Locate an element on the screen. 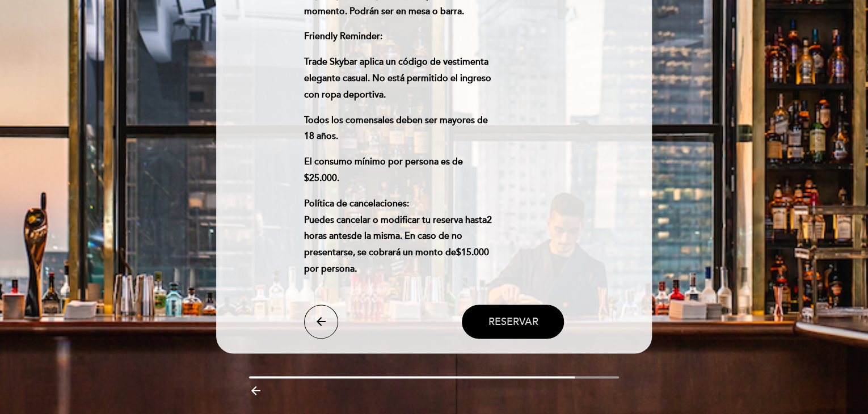 This screenshot has width=868, height=414. span: Todos los comensales deben ser mayores de 18 años. is located at coordinates (396, 128).